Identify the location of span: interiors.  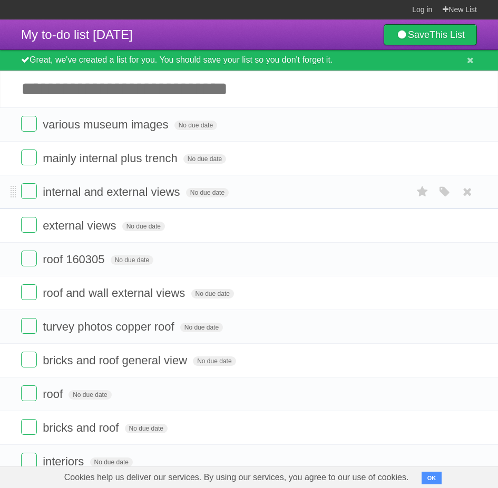
(64, 461).